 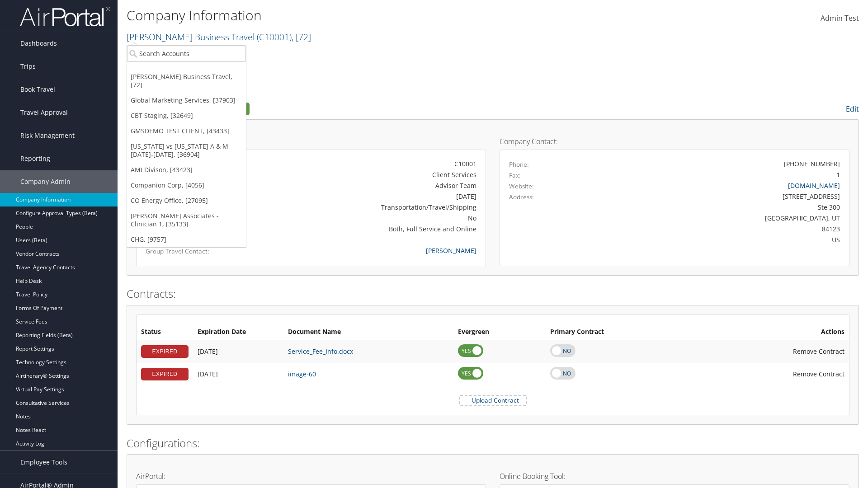 I want to click on a: CO Energy Office, [27095], so click(x=186, y=201).